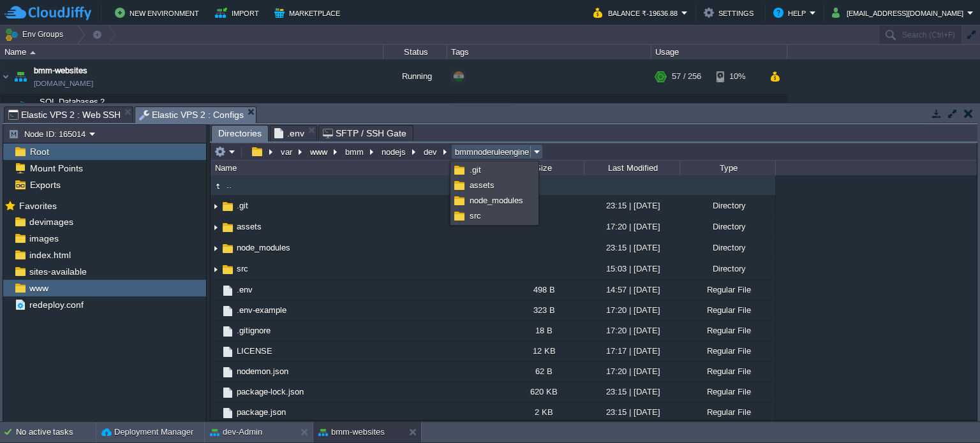 The width and height of the screenshot is (980, 443). I want to click on div: 12 KB, so click(542, 351).